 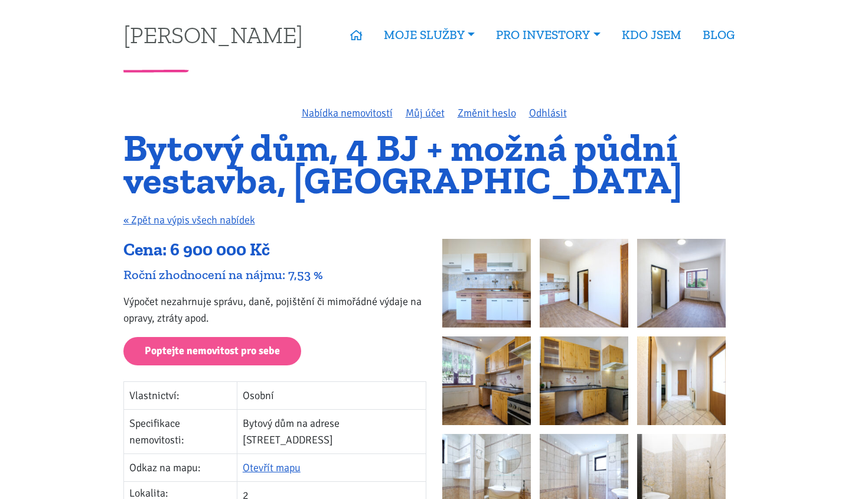 What do you see at coordinates (425, 113) in the screenshot?
I see `a: Můj účet` at bounding box center [425, 113].